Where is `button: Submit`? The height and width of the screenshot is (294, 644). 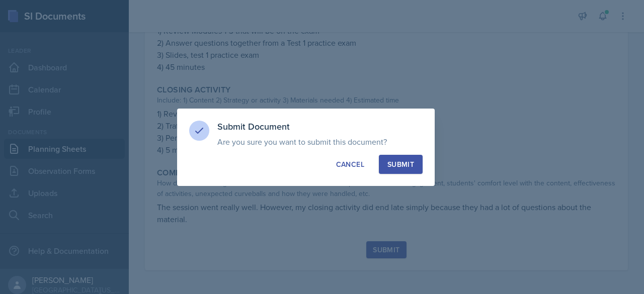 button: Submit is located at coordinates (401, 164).